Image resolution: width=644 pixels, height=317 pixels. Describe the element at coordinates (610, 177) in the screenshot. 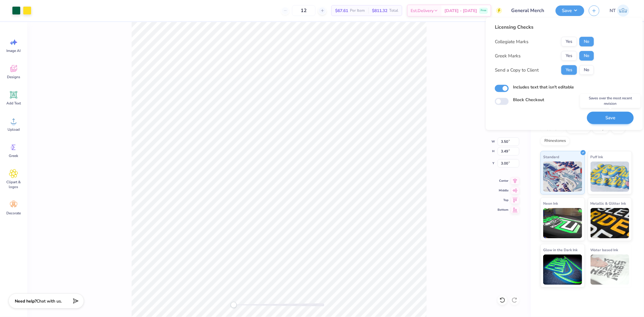

I see `img: Puff Ink` at that location.